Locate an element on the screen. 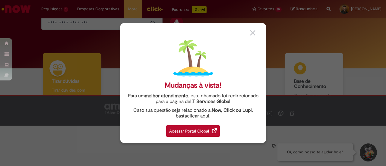 This screenshot has height=166, width=386. div: Para um , este chamado foi redirecionado para a página de is located at coordinates (193, 99).